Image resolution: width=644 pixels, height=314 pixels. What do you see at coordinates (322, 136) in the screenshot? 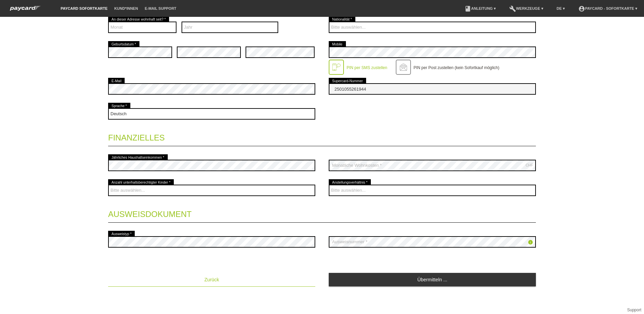
I see `legend: Finanzielles` at bounding box center [322, 136].